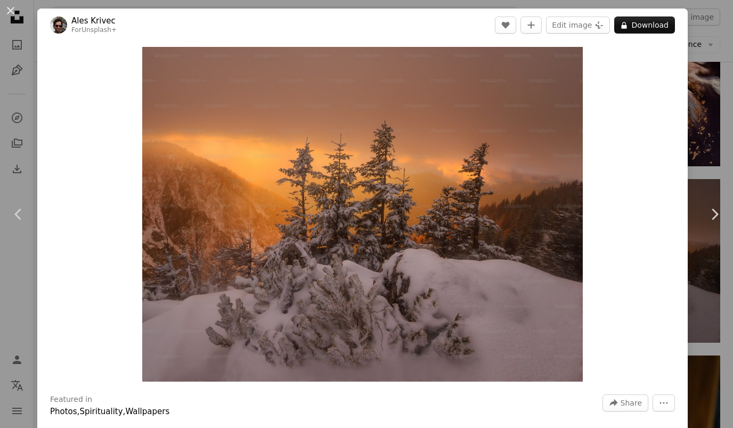  Describe the element at coordinates (59, 25) in the screenshot. I see `img: Go to Ales Krivec's profile` at that location.